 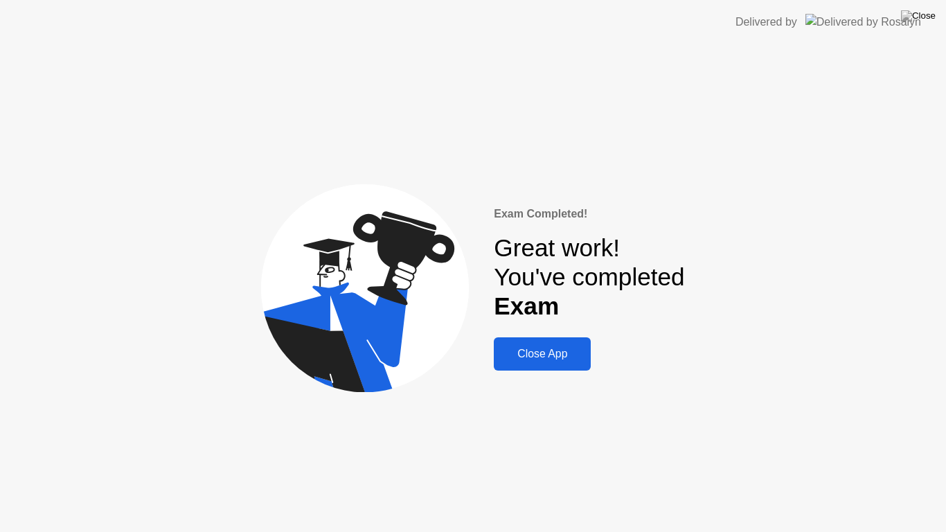 I want to click on img: Delivered by Rosalyn, so click(x=863, y=21).